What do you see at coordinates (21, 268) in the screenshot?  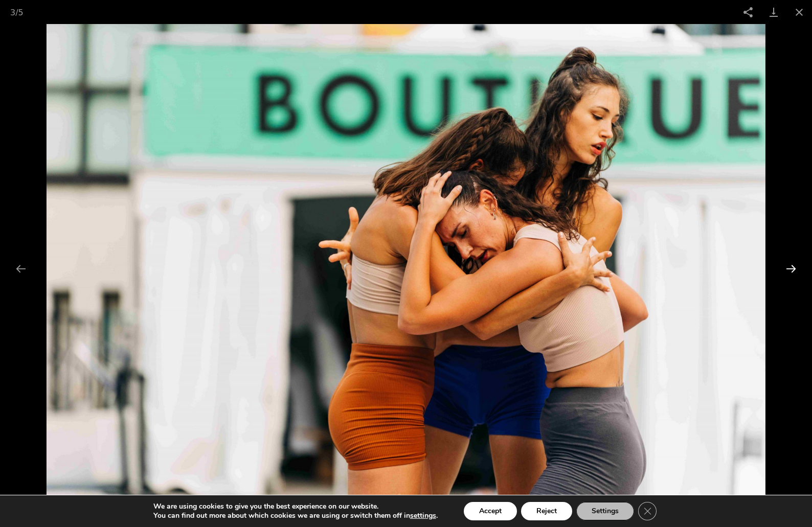 I see `button: Previous slide` at bounding box center [21, 268].